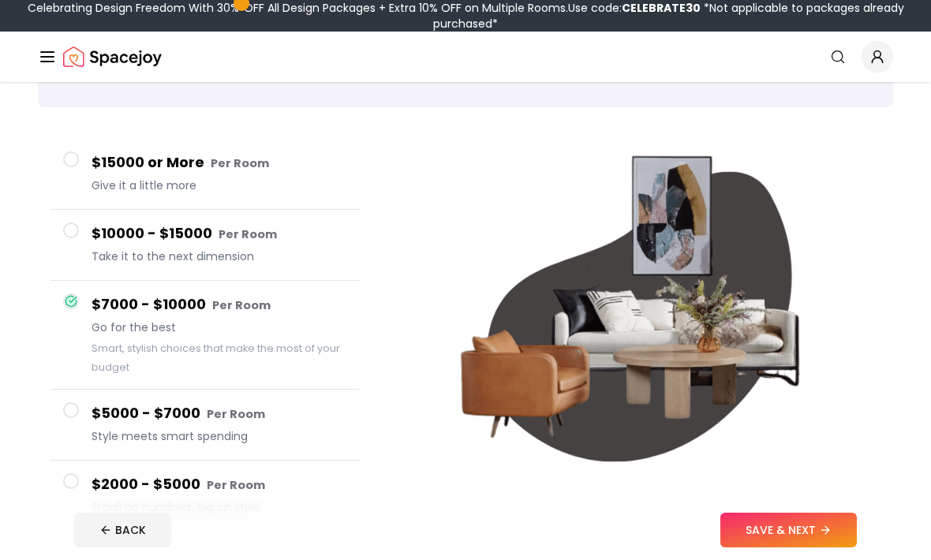 The width and height of the screenshot is (931, 560). I want to click on button: $15000 or More Per RoomGive it a little more, so click(205, 174).